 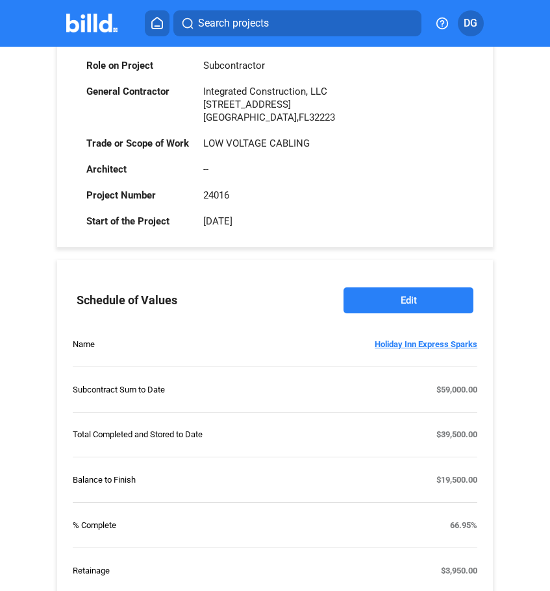 I want to click on span: FL, so click(x=304, y=117).